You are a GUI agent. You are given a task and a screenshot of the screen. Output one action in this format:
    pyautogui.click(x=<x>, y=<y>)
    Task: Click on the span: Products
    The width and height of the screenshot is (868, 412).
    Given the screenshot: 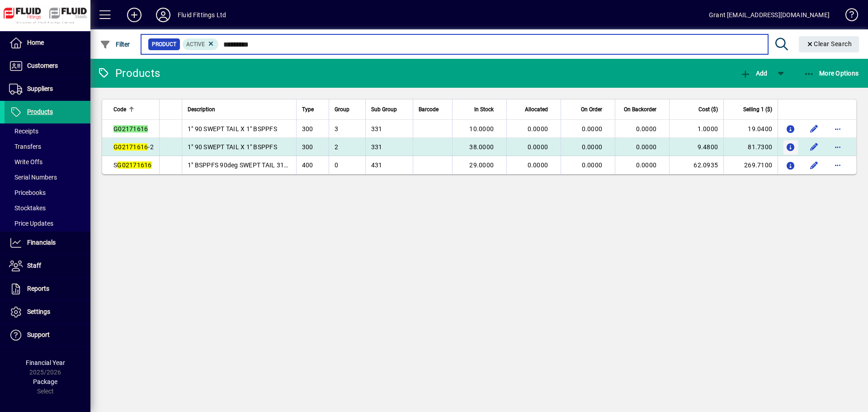 What is the action you would take?
    pyautogui.click(x=40, y=111)
    